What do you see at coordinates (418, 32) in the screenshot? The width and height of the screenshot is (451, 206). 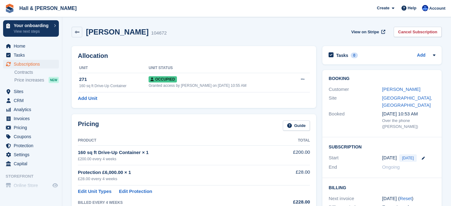 I see `a: Cancel Subscription` at bounding box center [418, 32].